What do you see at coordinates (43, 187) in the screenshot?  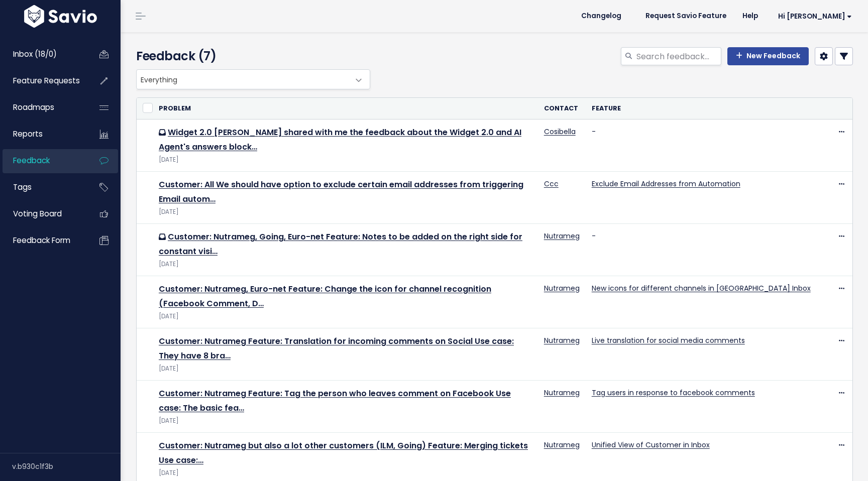 I see `a: Tags` at bounding box center [43, 187].